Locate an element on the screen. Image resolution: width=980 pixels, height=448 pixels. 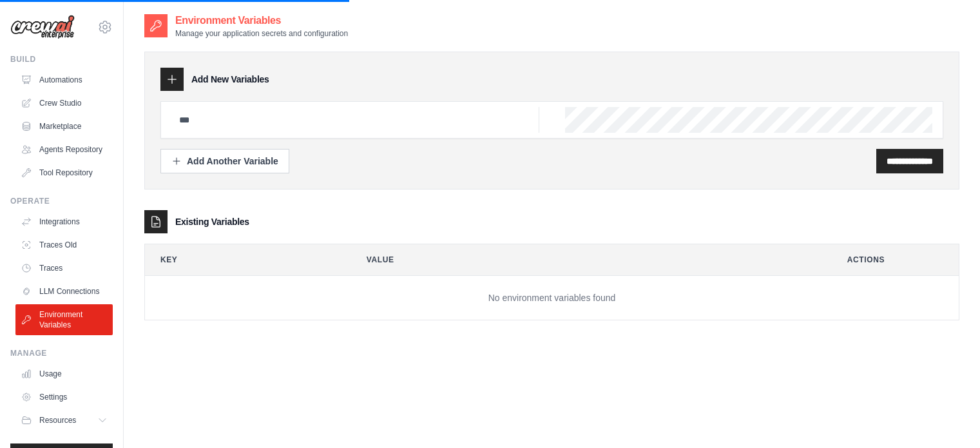
a: Traces is located at coordinates (64, 268).